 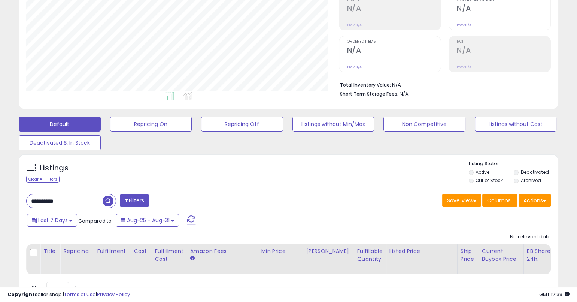 What do you see at coordinates (504, 42) in the screenshot?
I see `span: ROI` at bounding box center [504, 42].